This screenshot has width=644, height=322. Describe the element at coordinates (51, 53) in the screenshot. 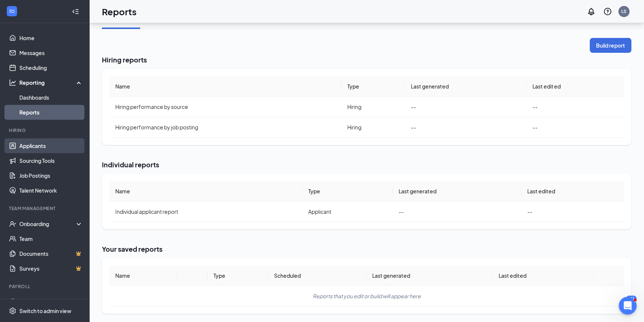

I see `a: Messages` at that location.